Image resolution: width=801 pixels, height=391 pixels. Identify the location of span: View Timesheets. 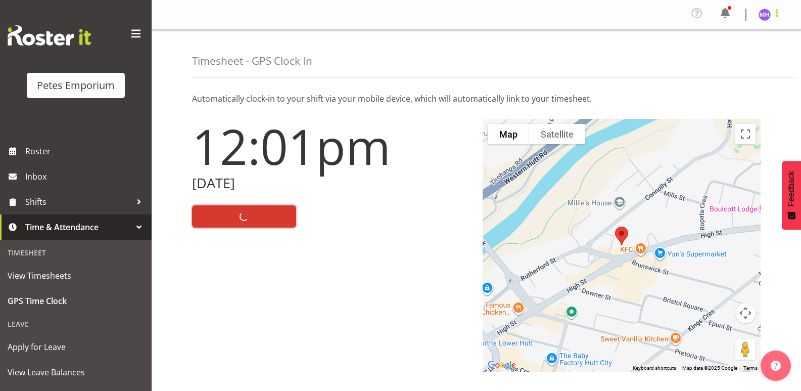
(76, 275).